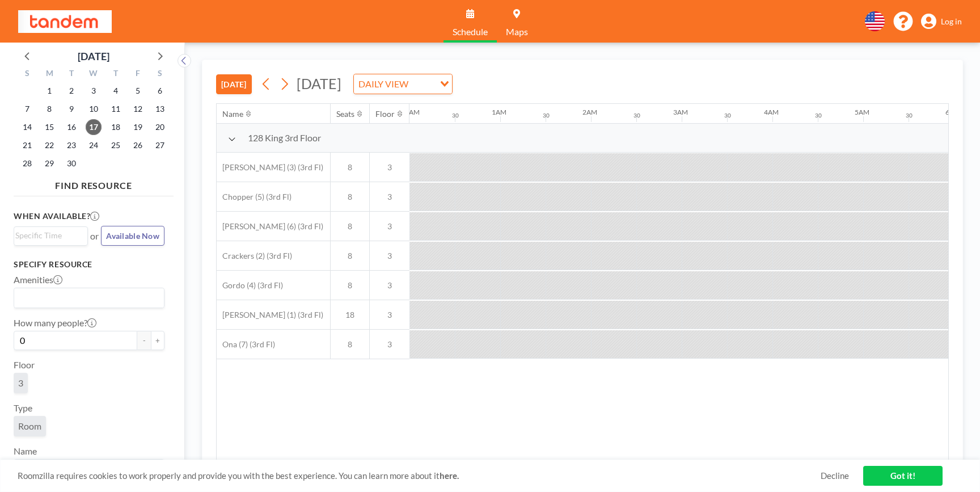 The height and width of the screenshot is (492, 980). I want to click on span: Monday, September 1, 2025, so click(49, 91).